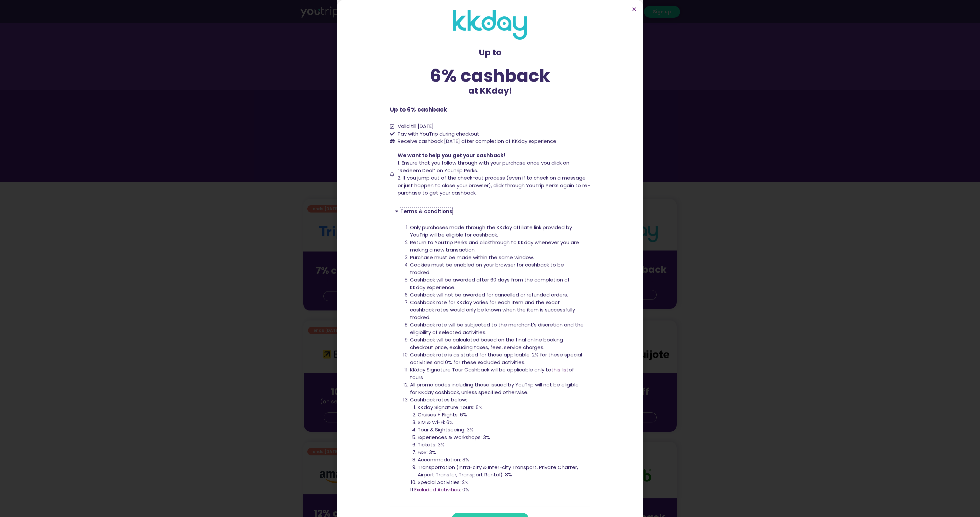 The width and height of the screenshot is (980, 517). I want to click on span: KKday Signature Tour Cashback will be applicable only to, so click(480, 370).